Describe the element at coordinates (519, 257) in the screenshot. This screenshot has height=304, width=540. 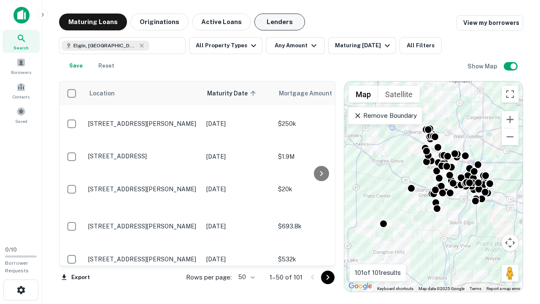
I see `div: Chat Widget` at that location.